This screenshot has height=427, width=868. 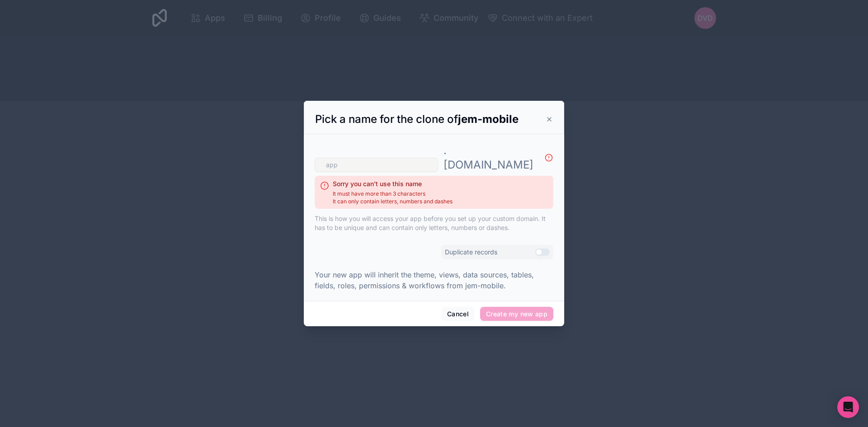 I want to click on label: Duplicate records, so click(x=471, y=252).